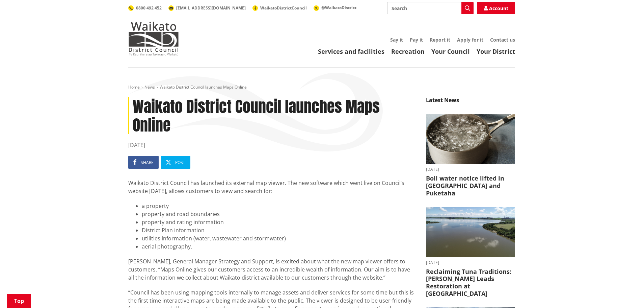 This screenshot has height=308, width=643. What do you see at coordinates (279, 222) in the screenshot?
I see `li: property and rating information` at bounding box center [279, 222].